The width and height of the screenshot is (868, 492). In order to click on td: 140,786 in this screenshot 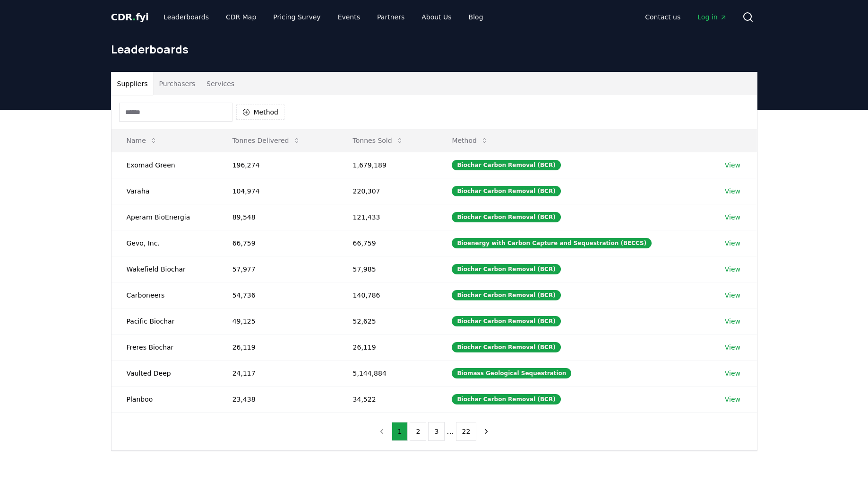, I will do `click(387, 294)`.